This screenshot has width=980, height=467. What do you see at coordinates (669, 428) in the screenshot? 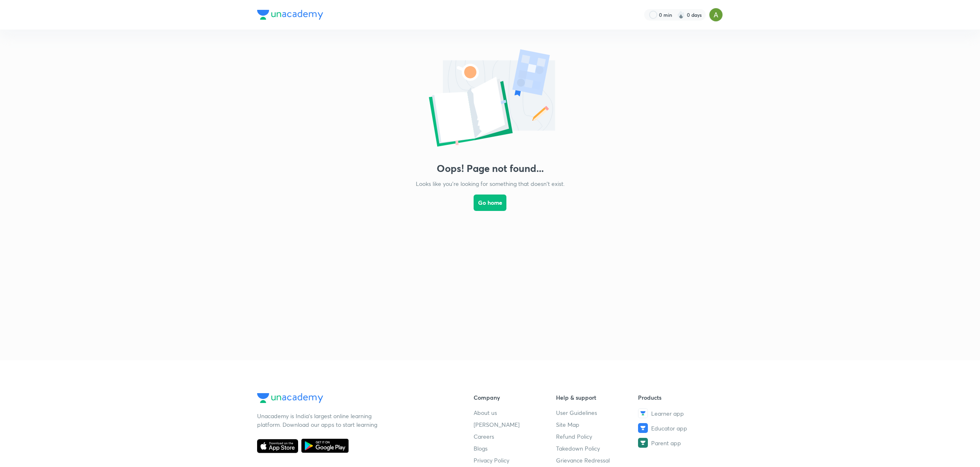
I see `span: Educator app` at bounding box center [669, 428].